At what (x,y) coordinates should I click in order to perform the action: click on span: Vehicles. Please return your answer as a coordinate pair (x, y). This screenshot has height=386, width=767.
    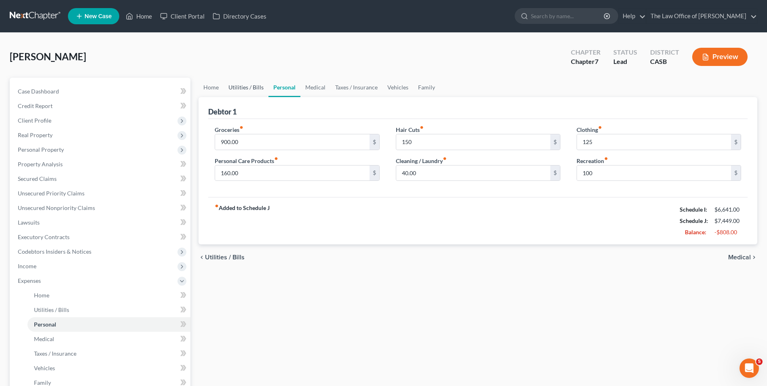
    Looking at the image, I should click on (44, 367).